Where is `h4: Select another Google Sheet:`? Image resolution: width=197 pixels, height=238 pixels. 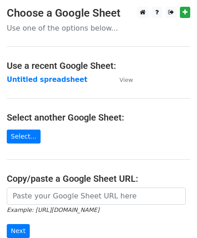
h4: Select another Google Sheet: is located at coordinates (98, 117).